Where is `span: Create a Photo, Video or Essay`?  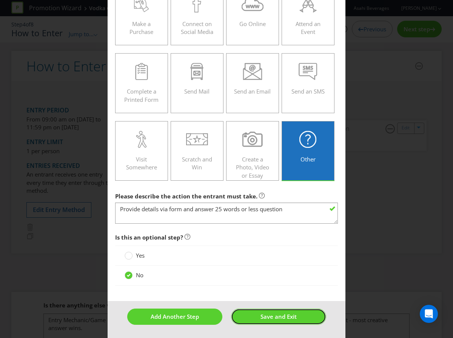
span: Create a Photo, Video or Essay is located at coordinates (252, 167).